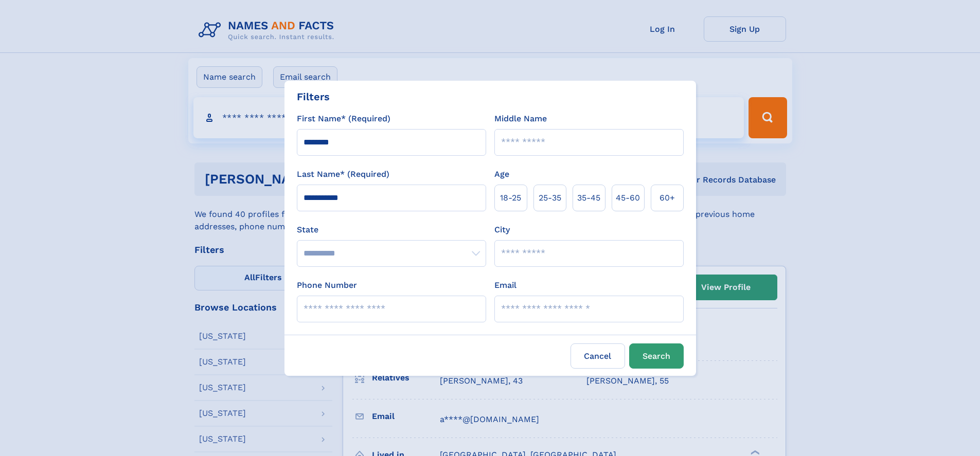  Describe the element at coordinates (502, 230) in the screenshot. I see `label: City` at that location.